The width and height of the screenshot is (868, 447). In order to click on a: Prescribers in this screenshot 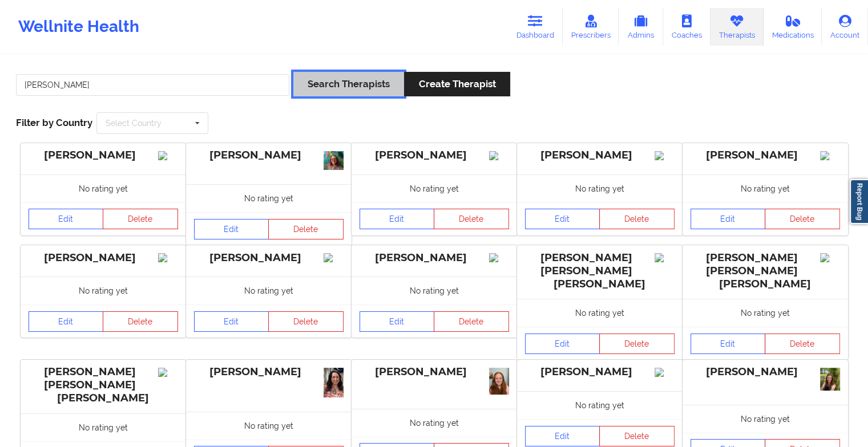, I will do `click(590, 27)`.